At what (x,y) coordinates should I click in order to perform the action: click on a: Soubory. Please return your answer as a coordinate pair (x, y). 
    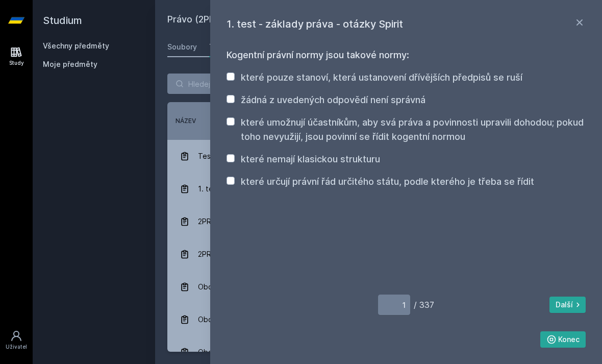
    Looking at the image, I should click on (182, 47).